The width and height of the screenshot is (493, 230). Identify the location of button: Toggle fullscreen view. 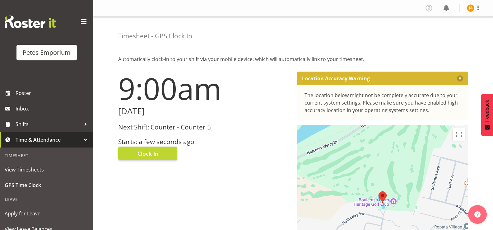
(459, 134).